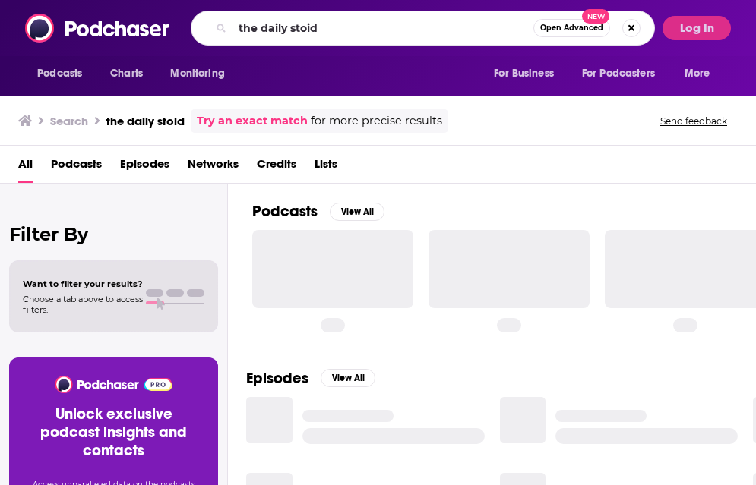 The height and width of the screenshot is (485, 756). What do you see at coordinates (383, 28) in the screenshot?
I see `input: Search podcasts, credits, & more...` at bounding box center [383, 28].